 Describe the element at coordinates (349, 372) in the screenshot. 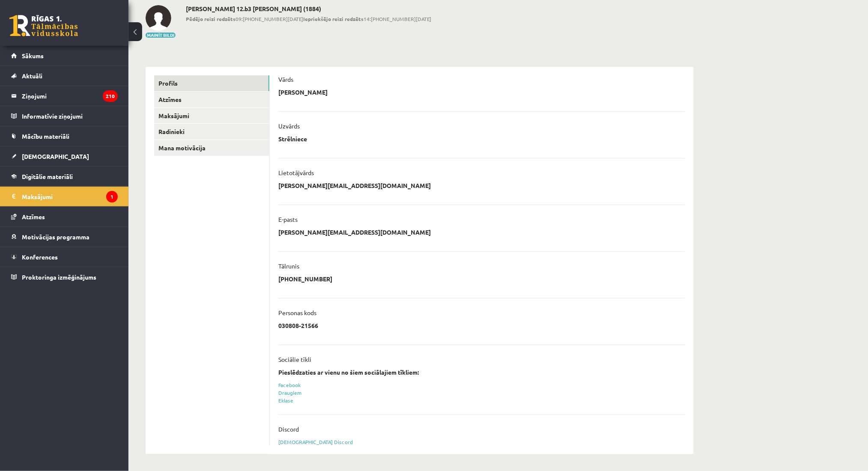

I see `strong: Pieslēdzaties ar vienu no šiem sociālajiem tīkliem:` at that location.